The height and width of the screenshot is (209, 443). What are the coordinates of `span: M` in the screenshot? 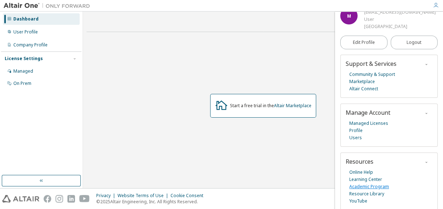 It's located at (349, 16).